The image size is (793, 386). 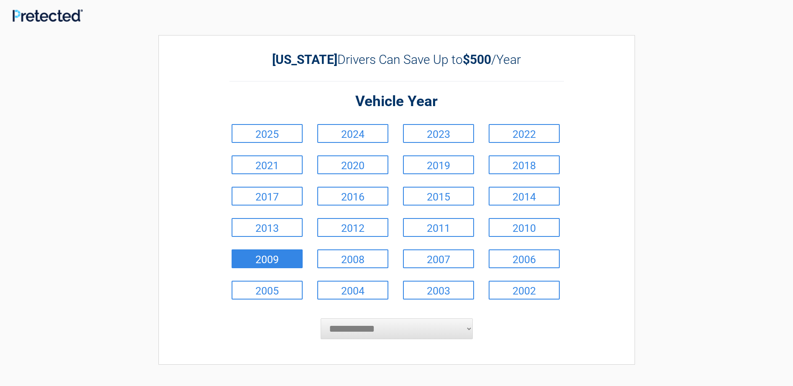 I want to click on a: 2012, so click(x=353, y=227).